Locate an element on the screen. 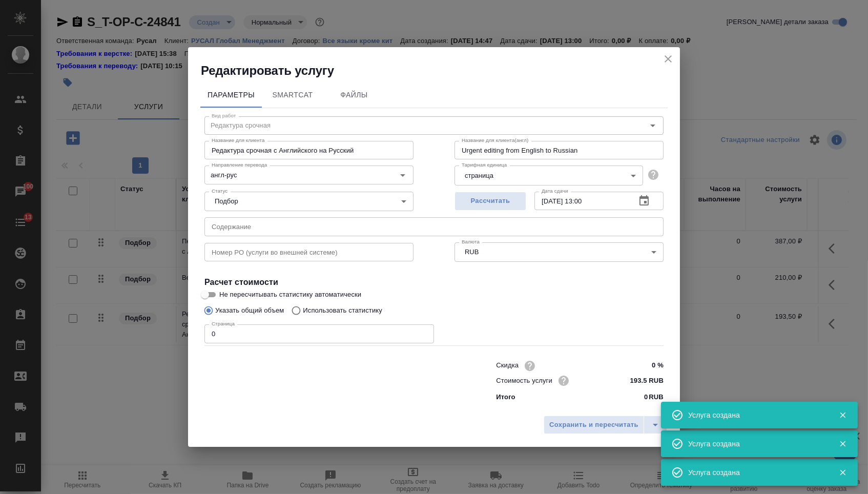 The image size is (868, 494). p: Итого is located at coordinates (505, 397).